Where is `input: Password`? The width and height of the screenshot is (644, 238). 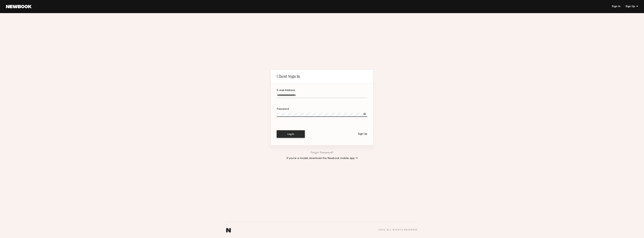 input: Password is located at coordinates (322, 115).